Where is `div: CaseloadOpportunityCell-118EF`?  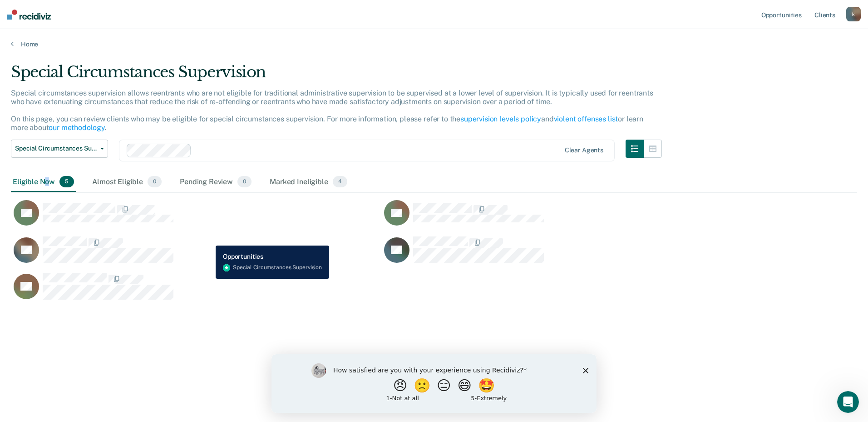
div: CaseloadOpportunityCell-118EF is located at coordinates (567, 218).